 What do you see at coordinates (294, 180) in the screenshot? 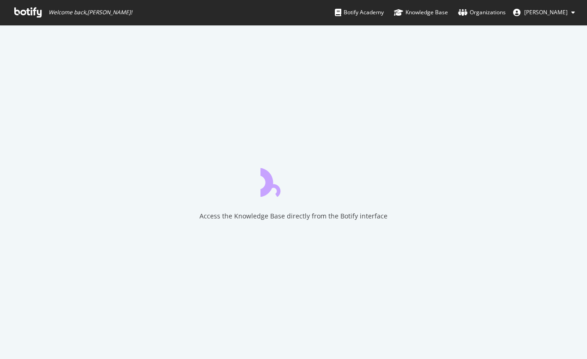
I see `div: animation` at bounding box center [294, 180].